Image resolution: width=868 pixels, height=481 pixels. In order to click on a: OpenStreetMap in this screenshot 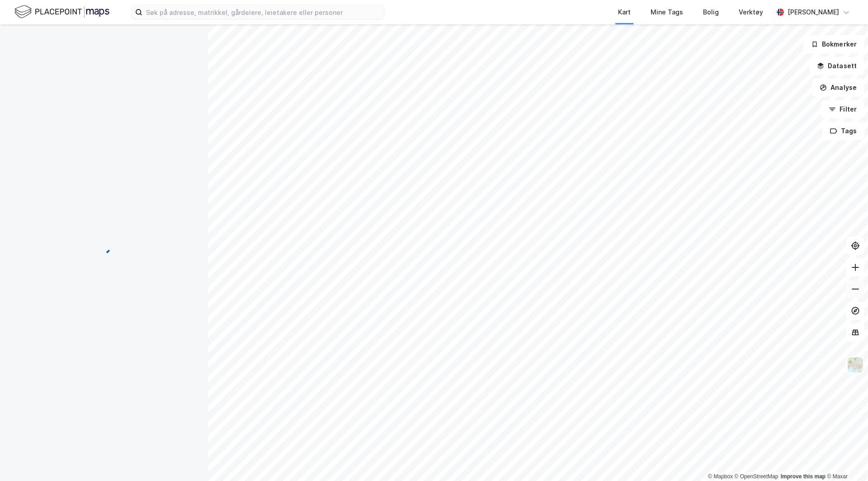, I will do `click(756, 477)`.